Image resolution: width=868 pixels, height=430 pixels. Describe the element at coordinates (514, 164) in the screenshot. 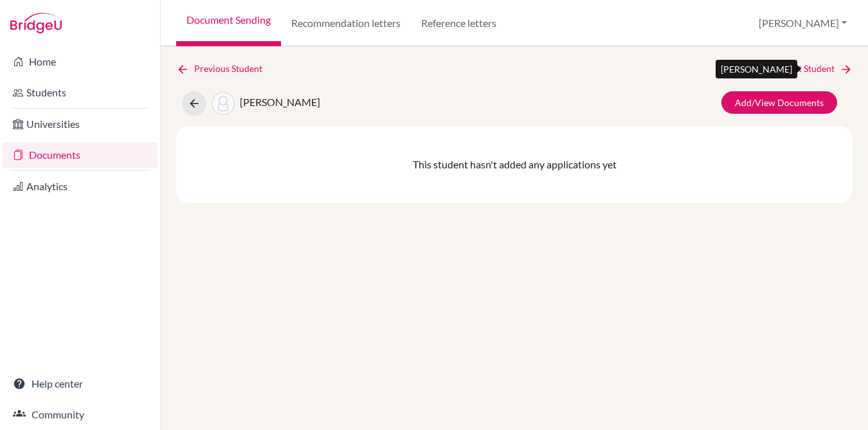

I see `div: This student hasn't added any applications yet` at that location.